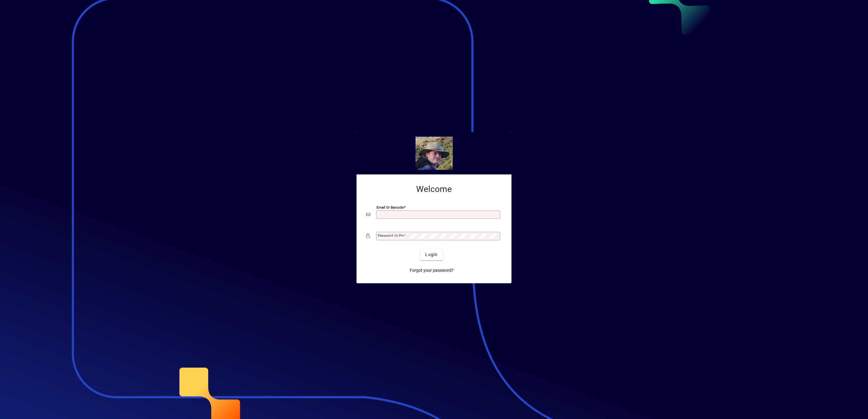 The height and width of the screenshot is (419, 868). What do you see at coordinates (391, 236) in the screenshot?
I see `mat-label: Password or Pin` at bounding box center [391, 236].